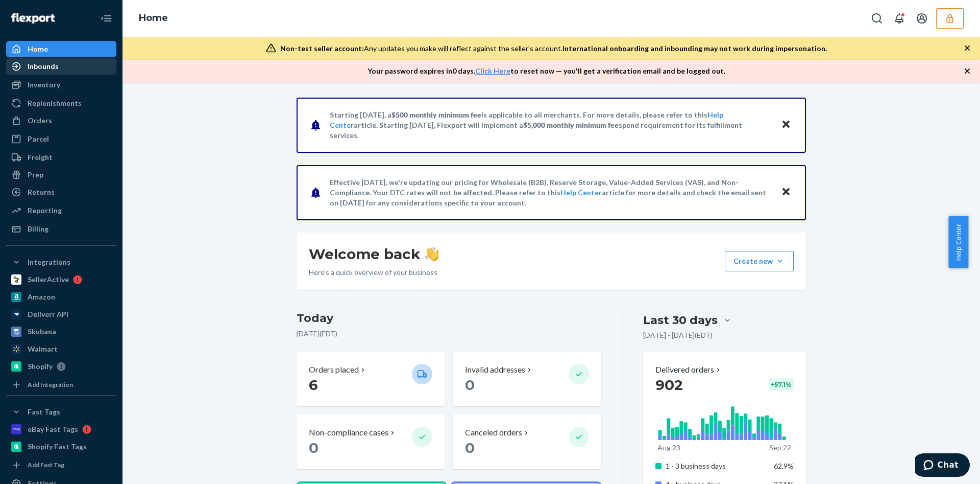  I want to click on div: Shopify, so click(40, 367).